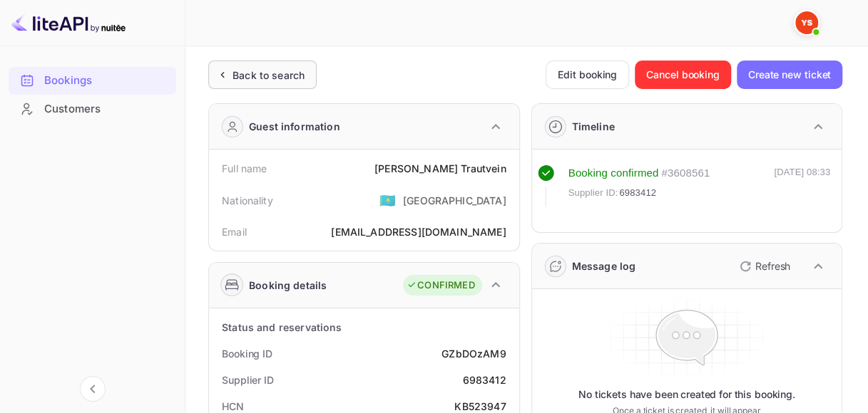 The width and height of the screenshot is (868, 413). I want to click on div: Booking ID, so click(247, 353).